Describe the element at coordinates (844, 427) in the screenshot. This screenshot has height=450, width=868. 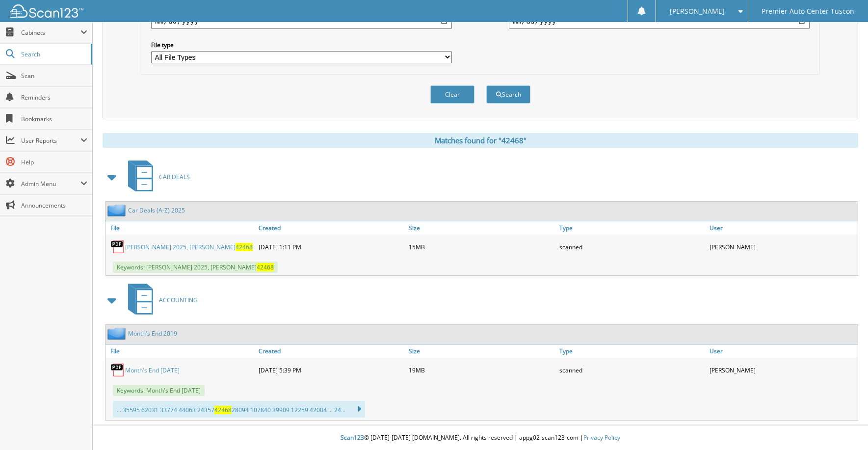
I see `div: Chat Widget` at that location.